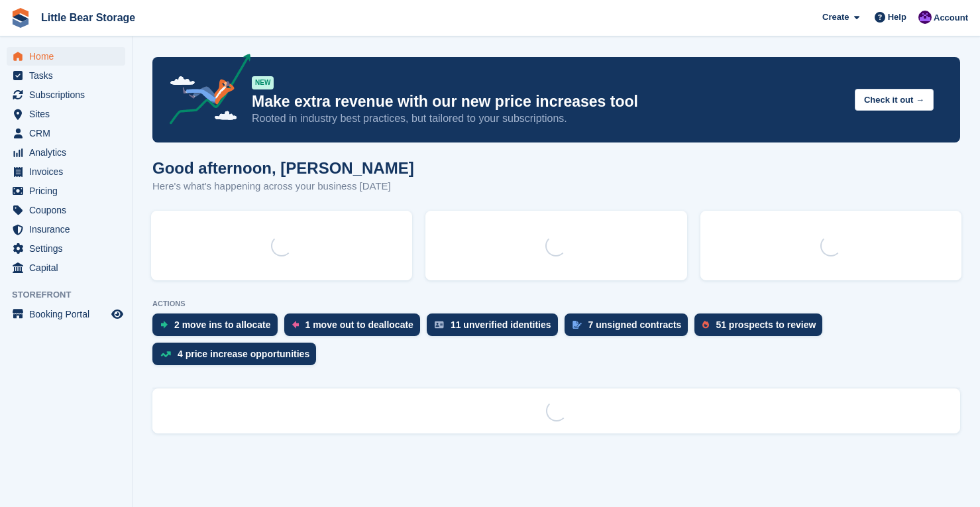 This screenshot has width=980, height=507. What do you see at coordinates (68, 268) in the screenshot?
I see `span: Capital` at bounding box center [68, 268].